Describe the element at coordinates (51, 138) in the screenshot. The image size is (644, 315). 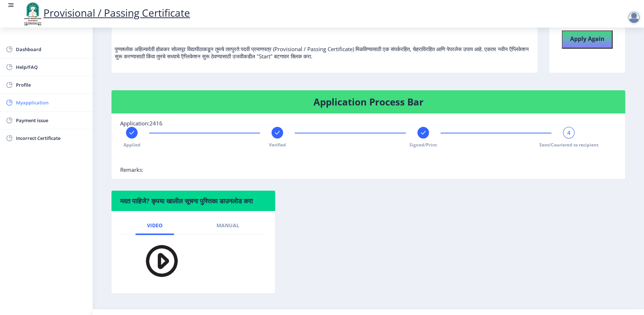
I see `span: Incorrect Certificate` at that location.